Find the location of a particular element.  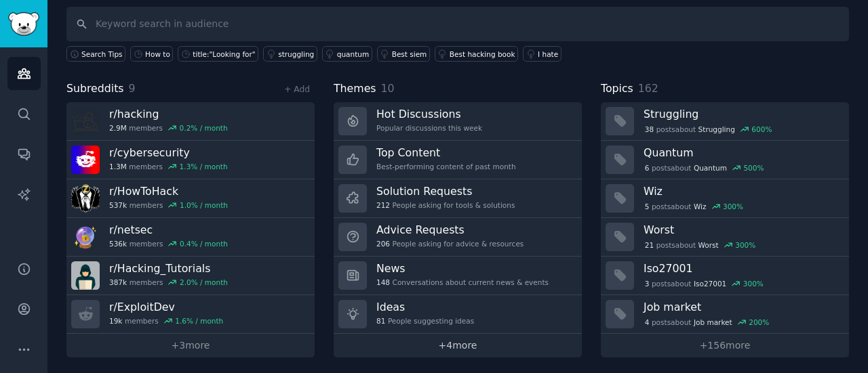

img: Hacking_Tutorials is located at coordinates (85, 276).